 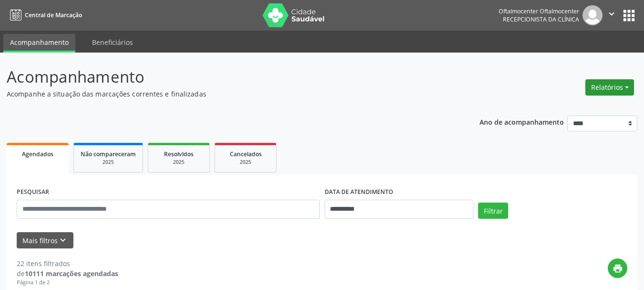 What do you see at coordinates (45, 240) in the screenshot?
I see `button: Mais filtroskeyboard_arrow_down` at bounding box center [45, 240].